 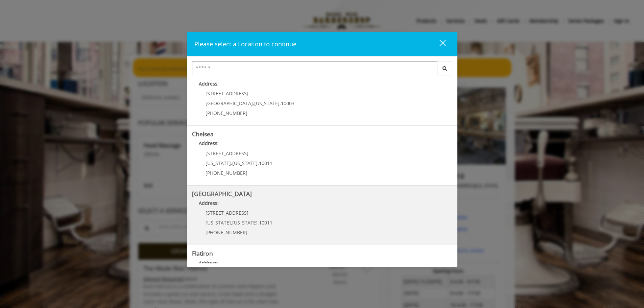 What do you see at coordinates (246, 44) in the screenshot?
I see `span: Please select a Location to continue` at bounding box center [246, 44].